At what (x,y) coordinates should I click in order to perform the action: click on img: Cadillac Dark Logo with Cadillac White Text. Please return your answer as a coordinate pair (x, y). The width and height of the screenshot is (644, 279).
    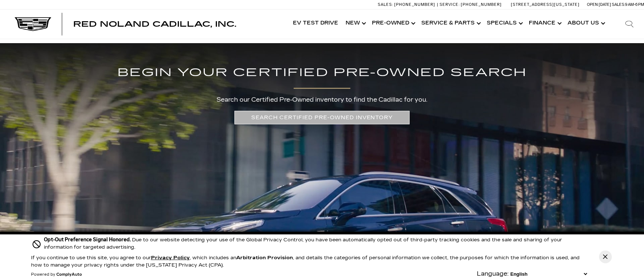
    Looking at the image, I should click on (33, 24).